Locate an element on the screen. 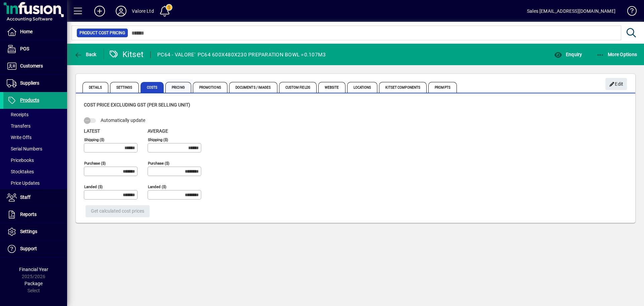  span: Home is located at coordinates (26, 31).